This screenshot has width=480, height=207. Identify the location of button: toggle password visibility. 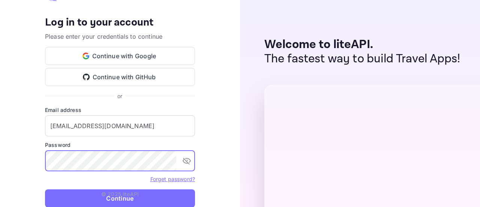
(187, 160).